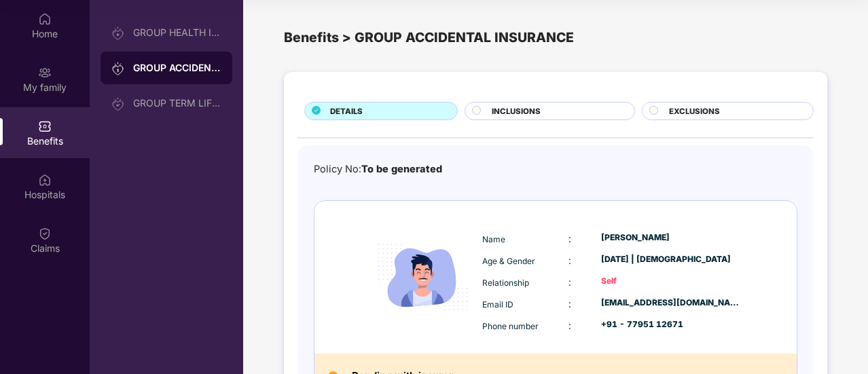 The height and width of the screenshot is (374, 868). What do you see at coordinates (505, 282) in the screenshot?
I see `span: Relationship` at bounding box center [505, 282].